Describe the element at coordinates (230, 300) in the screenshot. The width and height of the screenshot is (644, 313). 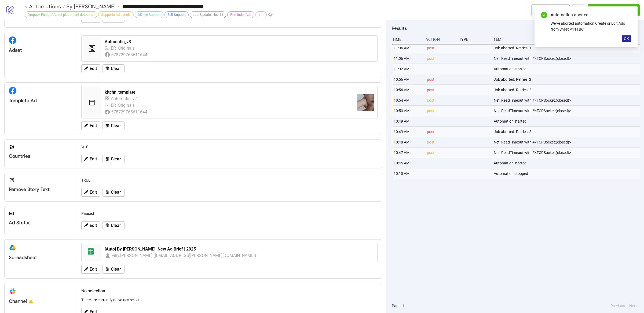
I see `p: There are currently no values selected` at that location.